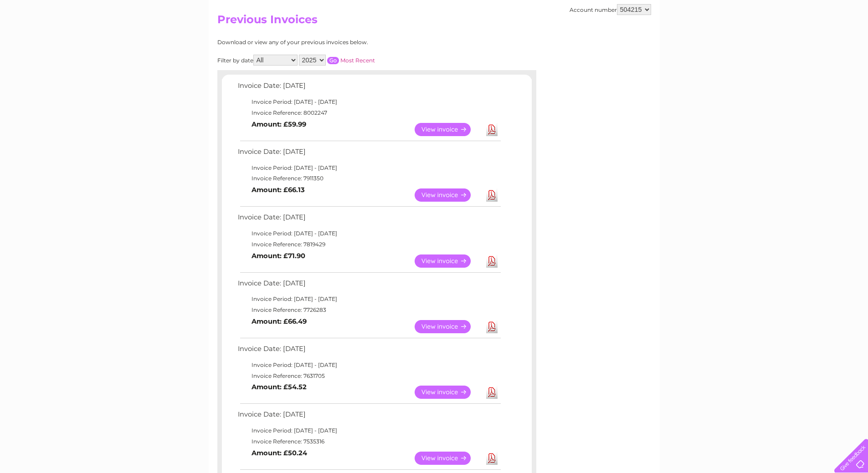 Image resolution: width=868 pixels, height=473 pixels. I want to click on td: Invoice Reference: 7535316, so click(369, 442).